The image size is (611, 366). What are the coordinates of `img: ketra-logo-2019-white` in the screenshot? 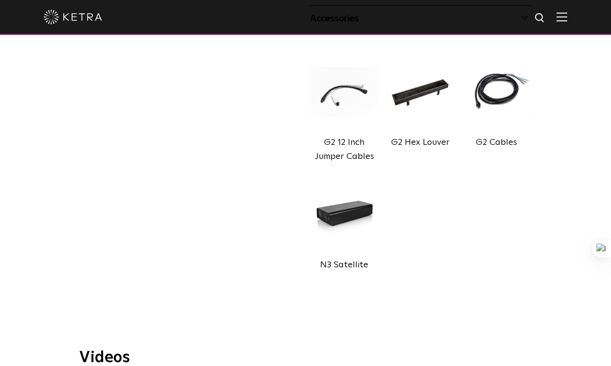 It's located at (73, 17).